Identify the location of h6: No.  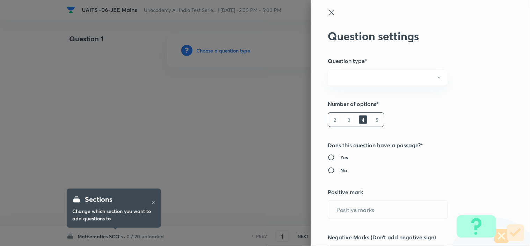
(344, 170).